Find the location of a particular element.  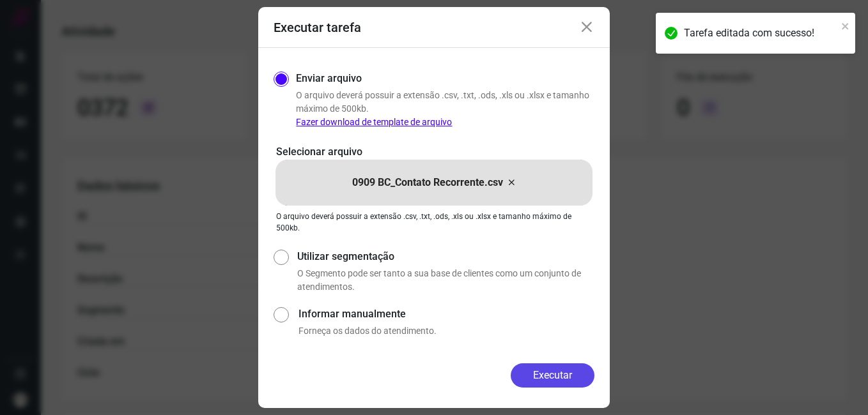

p: Forneça os dados do atendimento. is located at coordinates (446, 331).